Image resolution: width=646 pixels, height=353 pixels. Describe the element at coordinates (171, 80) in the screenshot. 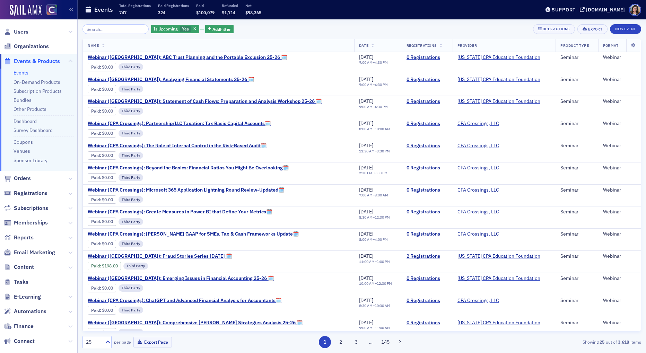

I see `span: Webinar (CA): Analyzing Financial Statements 25-26 🗓` at that location.